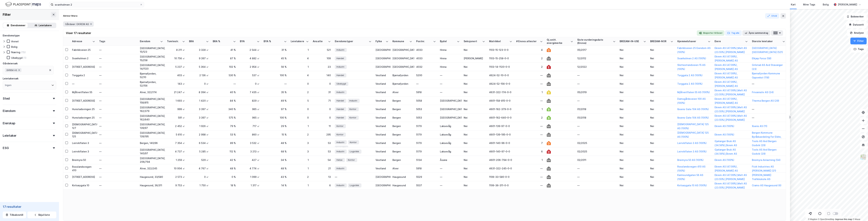 This screenshot has height=221, width=868. I want to click on div: 5179, so click(426, 126).